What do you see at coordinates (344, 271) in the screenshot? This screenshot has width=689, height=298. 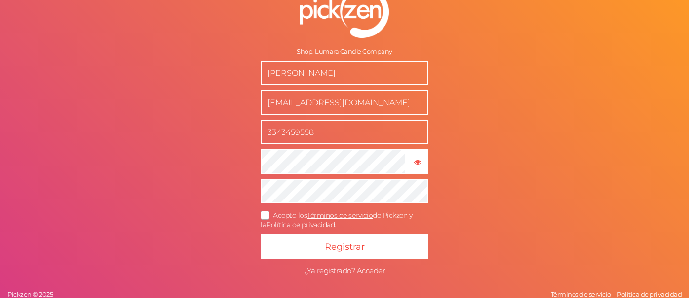 I see `span: ¿Ya registrado? Acceder` at bounding box center [344, 271].